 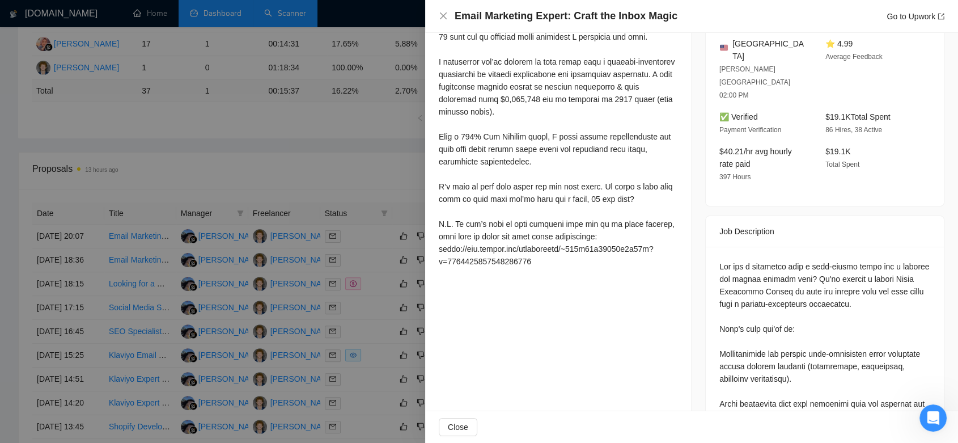 I want to click on span: Average Feedback, so click(x=854, y=57).